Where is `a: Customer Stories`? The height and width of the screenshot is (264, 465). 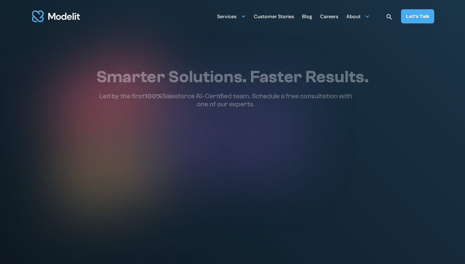 a: Customer Stories is located at coordinates (274, 16).